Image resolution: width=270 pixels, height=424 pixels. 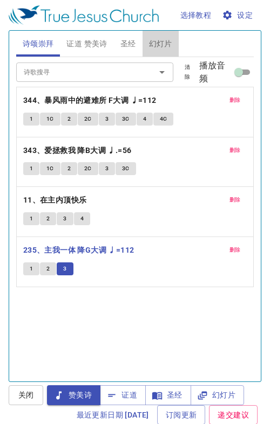 What do you see at coordinates (162, 72) in the screenshot?
I see `button: Open` at bounding box center [162, 72].